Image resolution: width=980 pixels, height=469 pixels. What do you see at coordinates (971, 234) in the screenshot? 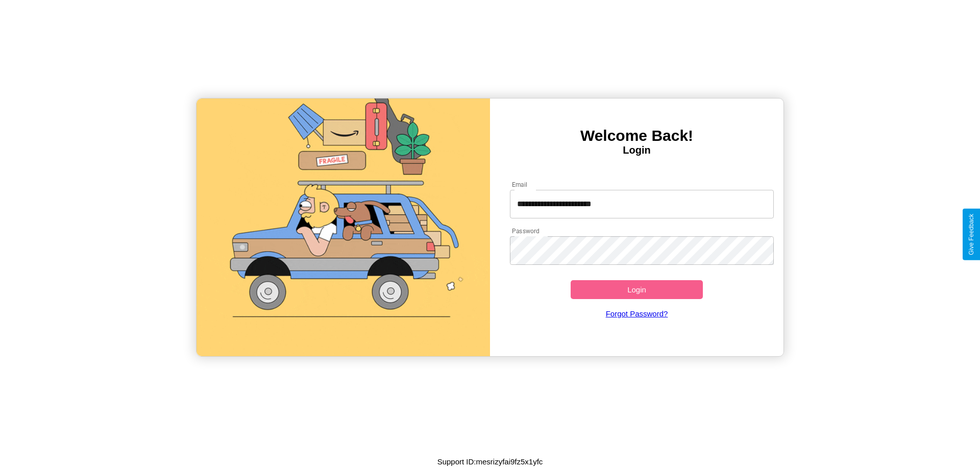
I see `div: Give Feedback` at bounding box center [971, 234].